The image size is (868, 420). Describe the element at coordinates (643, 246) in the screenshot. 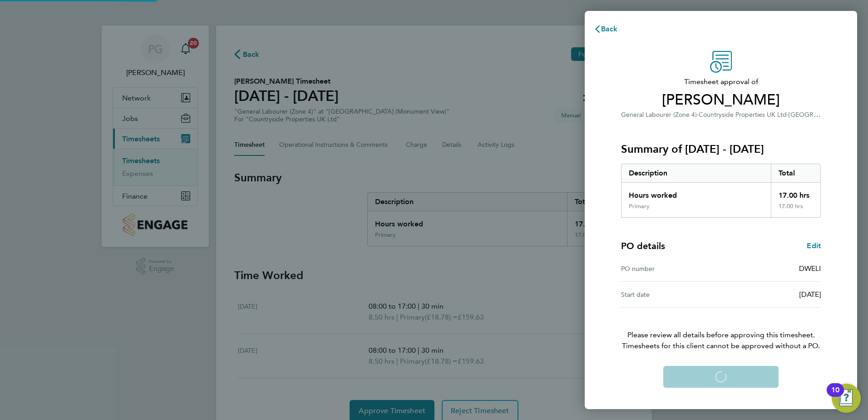

I see `h4: PO details` at that location.